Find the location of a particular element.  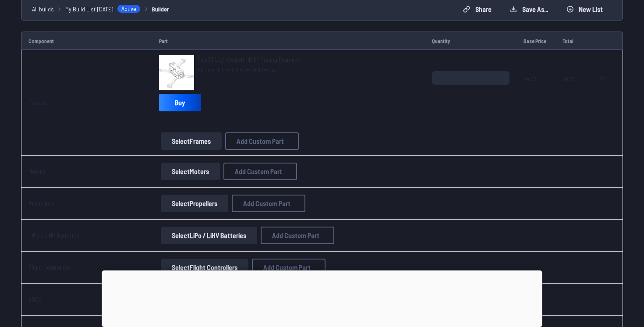

button: SelectPropellers is located at coordinates (195, 203).